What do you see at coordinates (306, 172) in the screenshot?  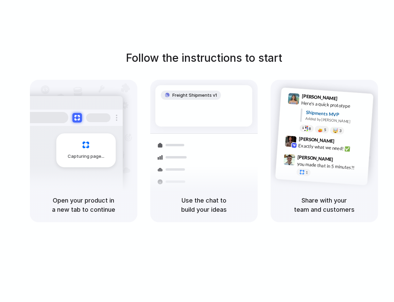 I see `span: 1` at bounding box center [306, 172].